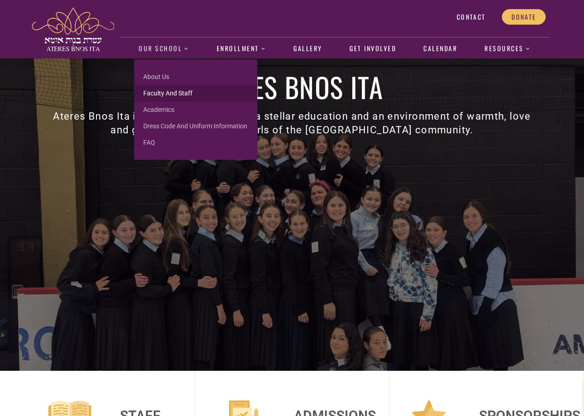 This screenshot has height=416, width=584. Describe the element at coordinates (241, 49) in the screenshot. I see `a: Enrollment` at that location.